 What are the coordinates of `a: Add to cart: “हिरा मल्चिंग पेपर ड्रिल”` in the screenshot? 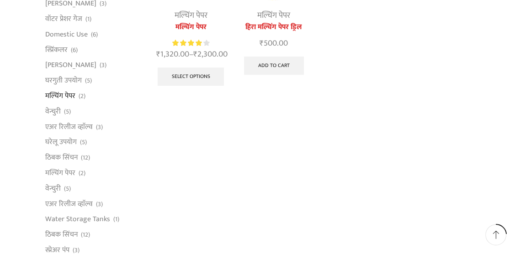 It's located at (274, 66).